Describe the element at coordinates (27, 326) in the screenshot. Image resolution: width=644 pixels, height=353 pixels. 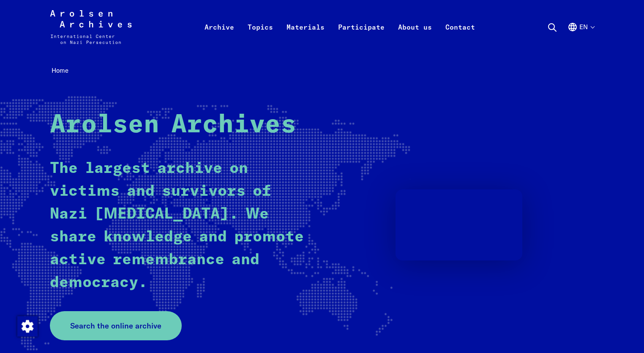
I see `div: Change consent` at that location.